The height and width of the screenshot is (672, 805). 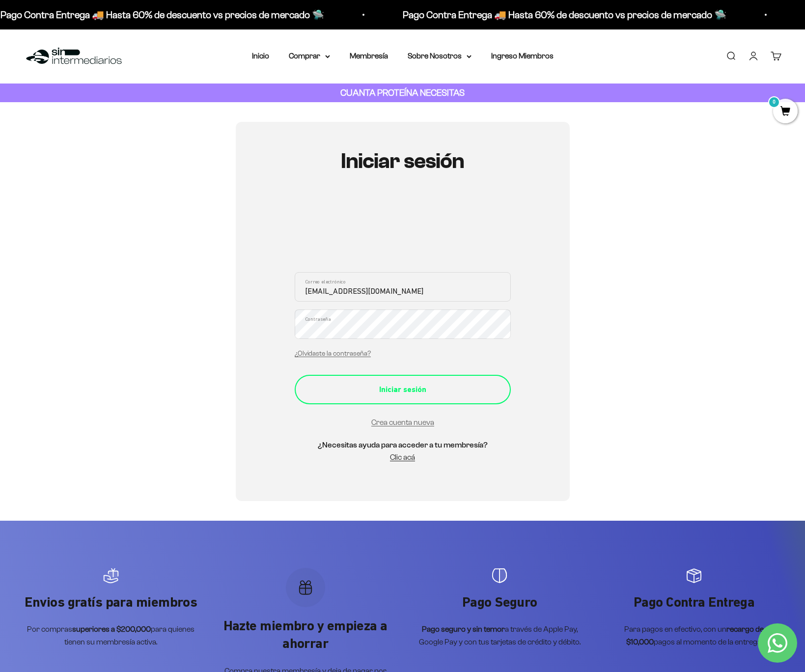 I want to click on summary: Sobre Nosotros, so click(x=440, y=56).